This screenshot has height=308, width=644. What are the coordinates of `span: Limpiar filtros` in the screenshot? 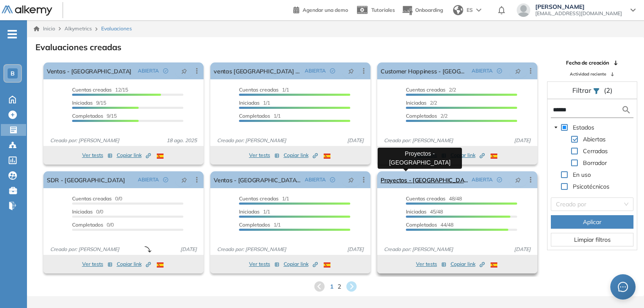 It's located at (592, 240).